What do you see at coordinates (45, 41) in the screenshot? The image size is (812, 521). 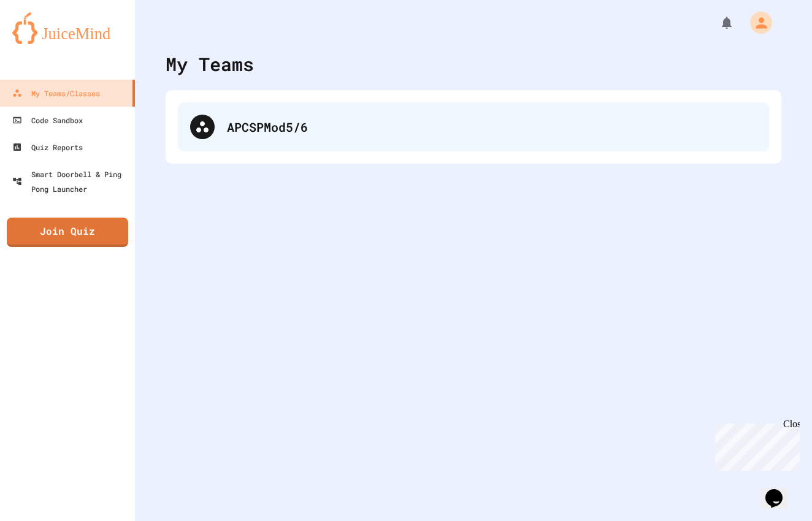 I see `div: Chat with us now!Close` at bounding box center [45, 41].